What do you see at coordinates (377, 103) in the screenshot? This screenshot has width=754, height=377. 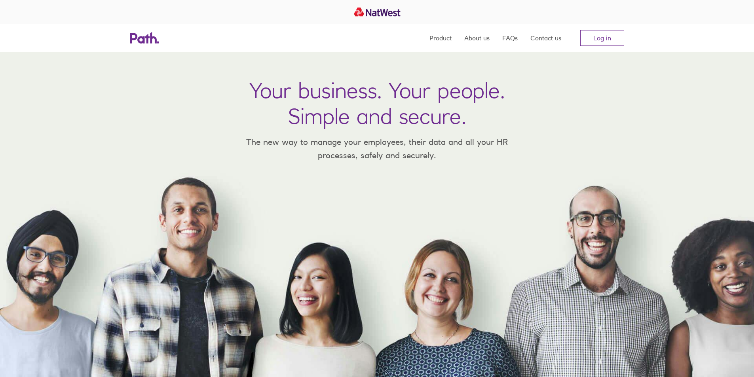 I see `h1: Your business. Your people. Simple and secure.` at bounding box center [377, 103].